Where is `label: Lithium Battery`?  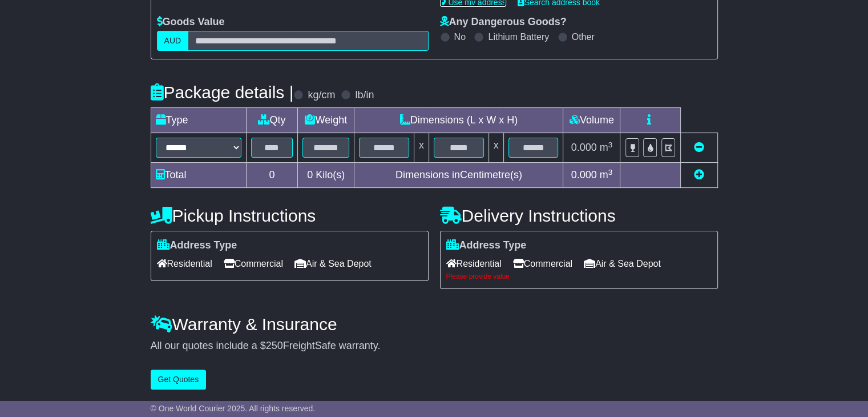 label: Lithium Battery is located at coordinates (518, 37).